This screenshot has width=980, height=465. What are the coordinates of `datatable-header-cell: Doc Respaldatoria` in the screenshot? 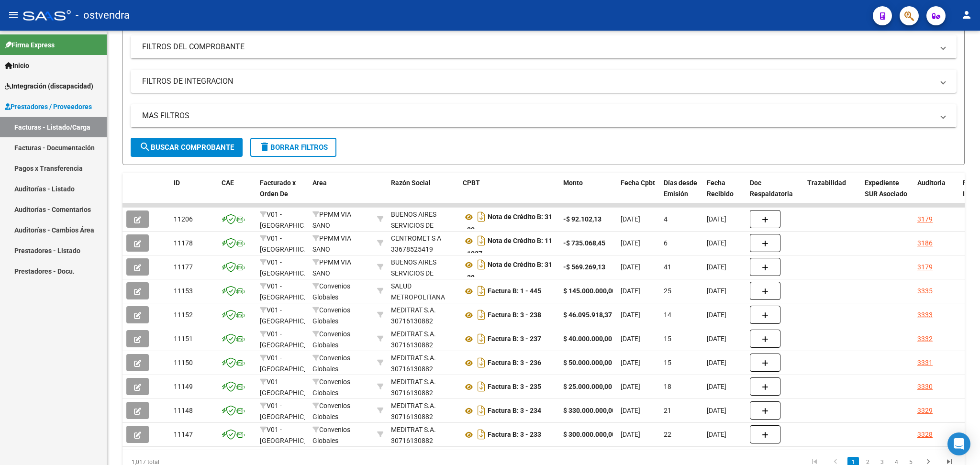 It's located at (775, 193).